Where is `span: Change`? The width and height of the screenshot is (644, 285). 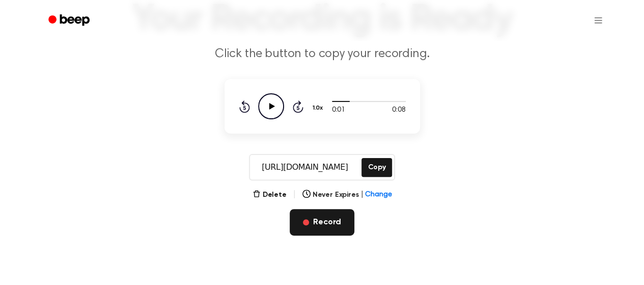
span: Change is located at coordinates (378, 195).